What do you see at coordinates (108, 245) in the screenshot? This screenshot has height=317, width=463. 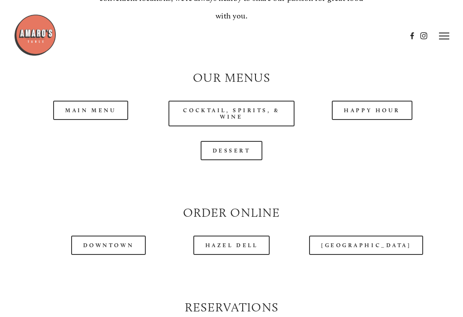 I see `a: Downtown` at bounding box center [108, 245].